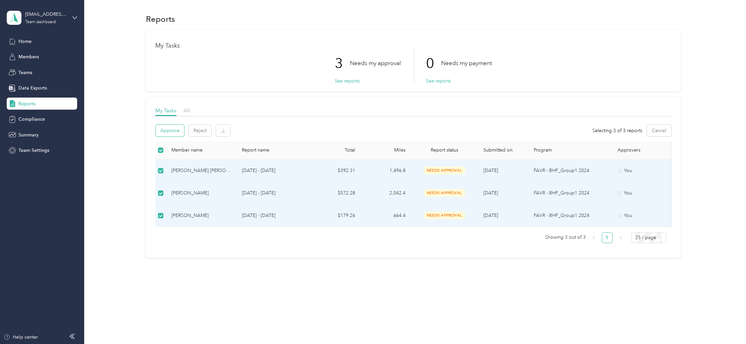 The width and height of the screenshot is (746, 344). I want to click on div: Team dashboard, so click(41, 22).